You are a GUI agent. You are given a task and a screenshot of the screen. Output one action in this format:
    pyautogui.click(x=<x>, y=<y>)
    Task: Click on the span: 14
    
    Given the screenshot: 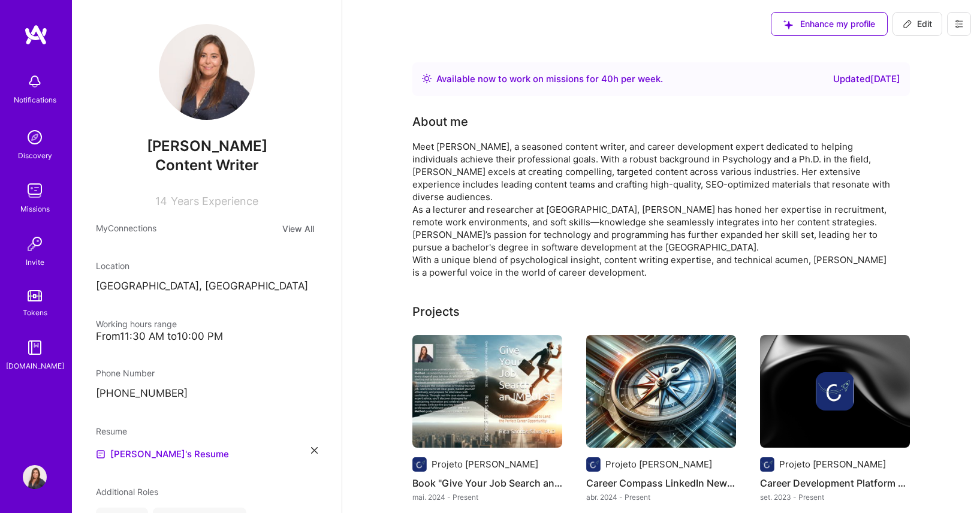 What is the action you would take?
    pyautogui.click(x=161, y=200)
    